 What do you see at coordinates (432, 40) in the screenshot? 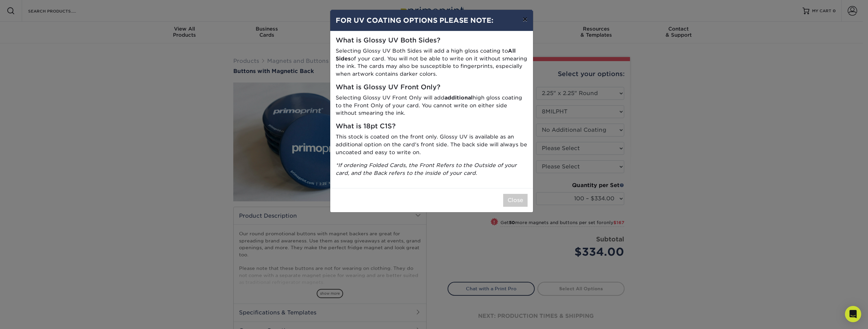
I see `h5: What is Glossy UV Both Sides?` at bounding box center [432, 40].